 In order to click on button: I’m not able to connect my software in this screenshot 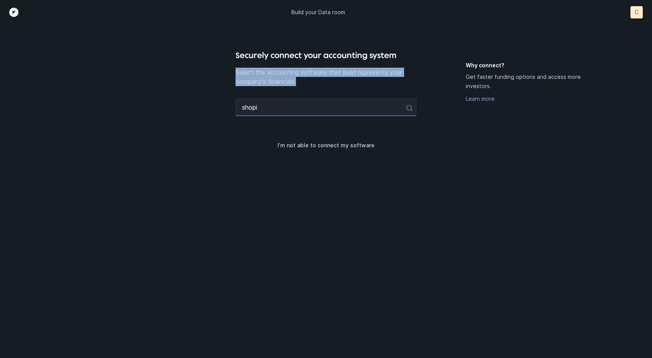, I will do `click(326, 145)`.